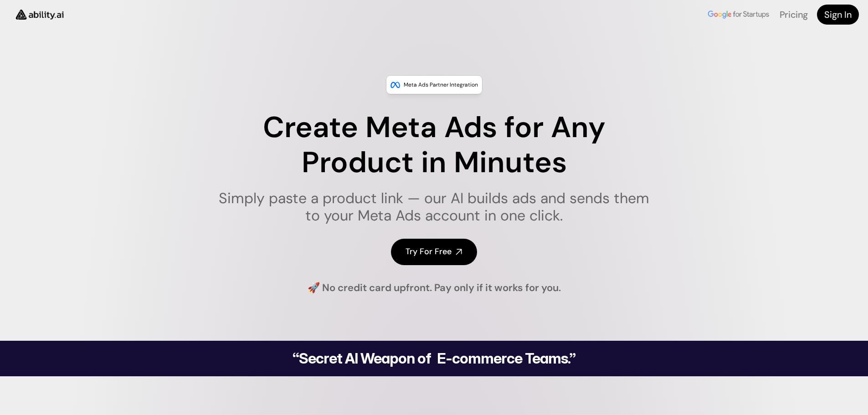 The image size is (868, 415). What do you see at coordinates (434, 288) in the screenshot?
I see `h4: 🚀 No credit card upfront. Pay only if it works for you.` at bounding box center [434, 288].